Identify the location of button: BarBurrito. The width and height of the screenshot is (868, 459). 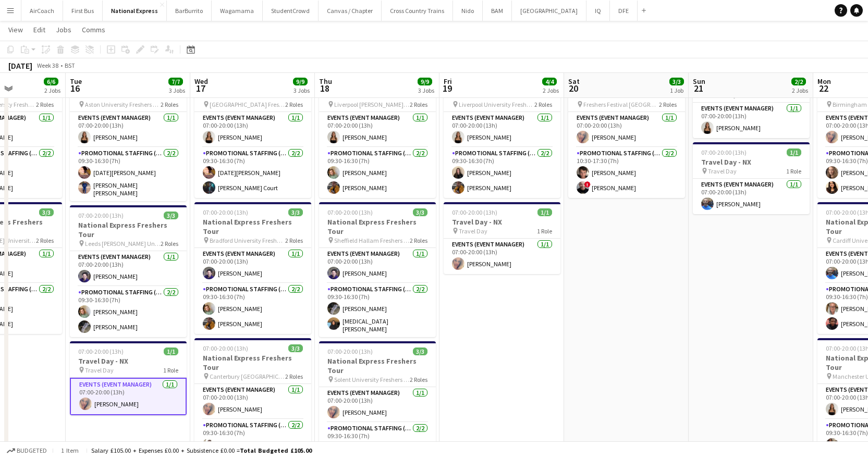
(189, 11).